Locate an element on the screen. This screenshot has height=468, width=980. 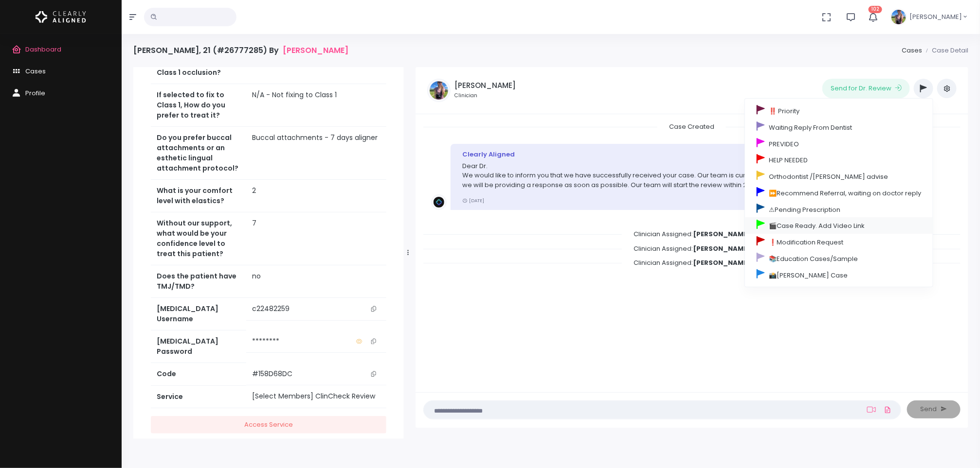
td: N/A - Not fixing to Class 1 is located at coordinates (316, 106).